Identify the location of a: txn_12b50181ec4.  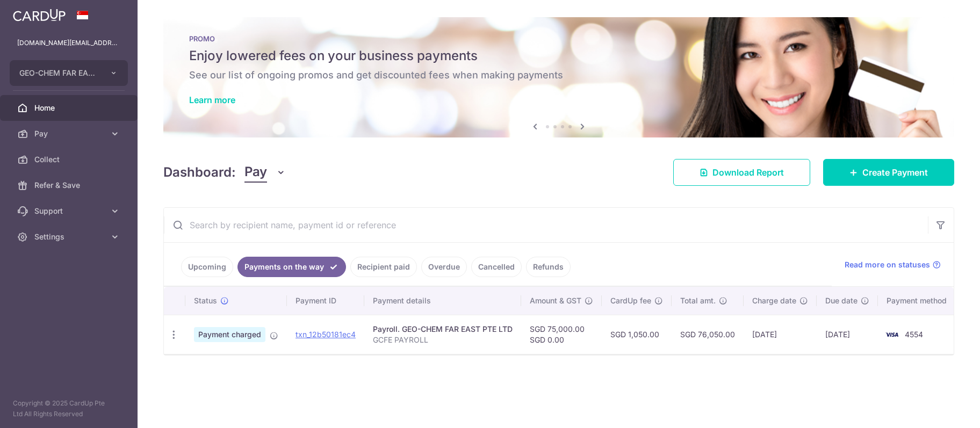
(326, 334).